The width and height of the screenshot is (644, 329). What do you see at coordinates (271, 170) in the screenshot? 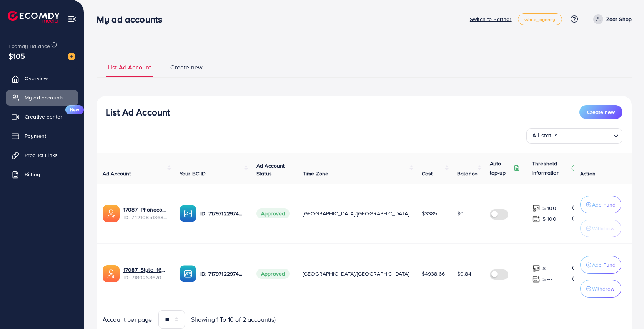
I see `span: Ad Account Status` at bounding box center [271, 170].